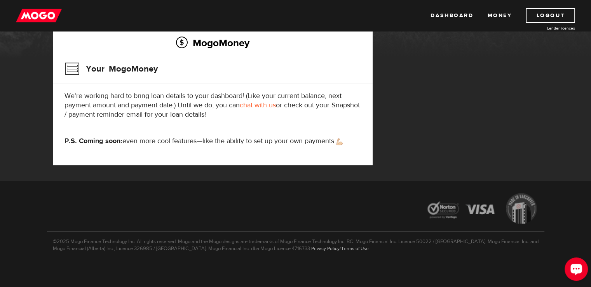 The image size is (591, 287). Describe the element at coordinates (325, 248) in the screenshot. I see `a: Privacy Policy` at that location.